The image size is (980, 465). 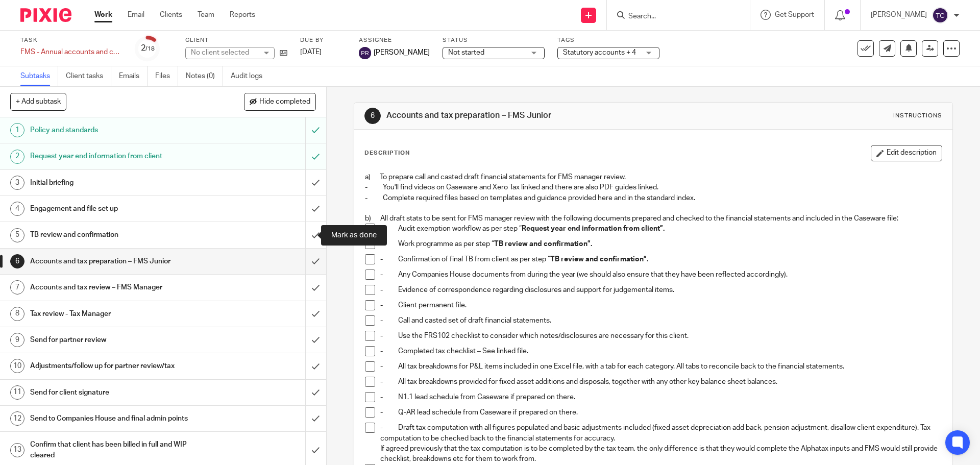 What do you see at coordinates (17, 366) in the screenshot?
I see `div: 10` at bounding box center [17, 366].